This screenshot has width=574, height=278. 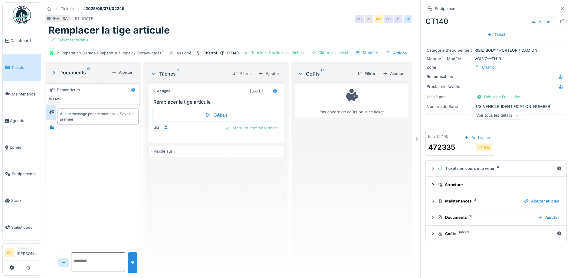 I want to click on div: Structure, so click(x=498, y=185).